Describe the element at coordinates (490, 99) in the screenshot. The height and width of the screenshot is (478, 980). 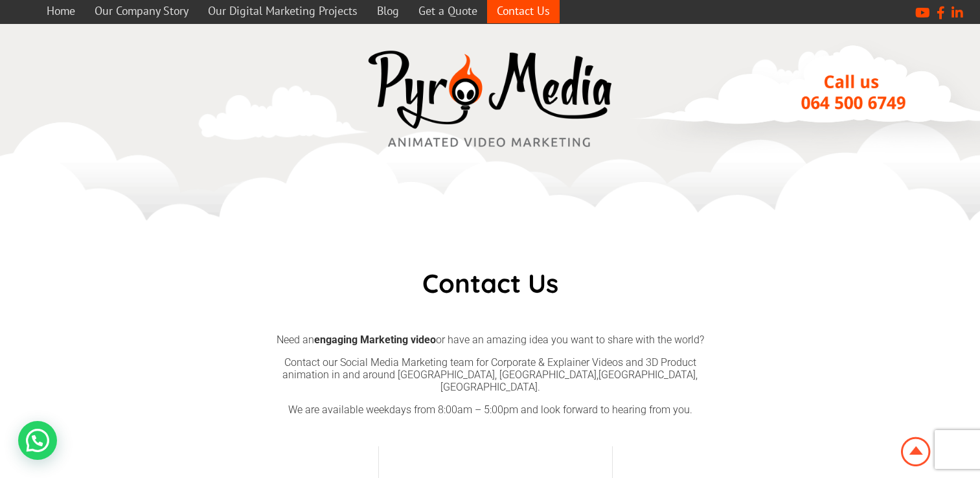
I see `img: video marketing media company westville durban logo` at that location.